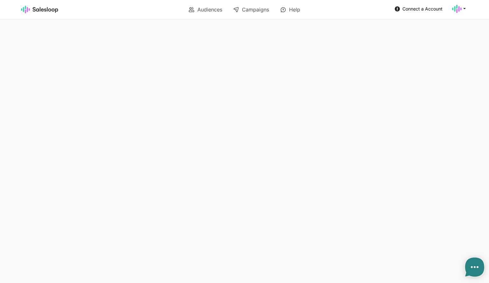 The height and width of the screenshot is (283, 489). Describe the element at coordinates (419, 9) in the screenshot. I see `a: Connect a Account` at that location.